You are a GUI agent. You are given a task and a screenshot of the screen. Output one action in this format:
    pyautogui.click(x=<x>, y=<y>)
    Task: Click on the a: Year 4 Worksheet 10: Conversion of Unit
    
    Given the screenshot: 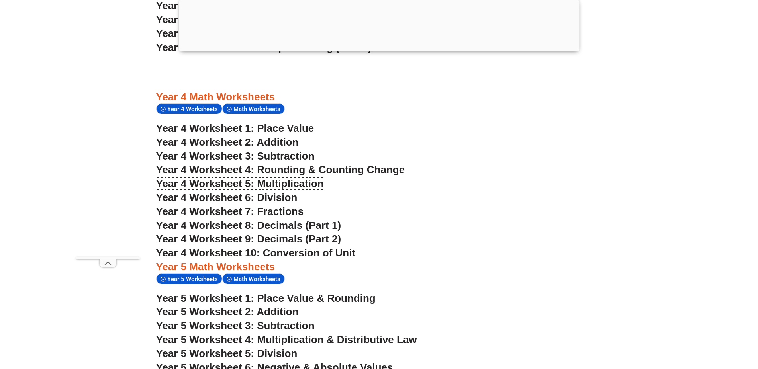 What is the action you would take?
    pyautogui.click(x=256, y=253)
    